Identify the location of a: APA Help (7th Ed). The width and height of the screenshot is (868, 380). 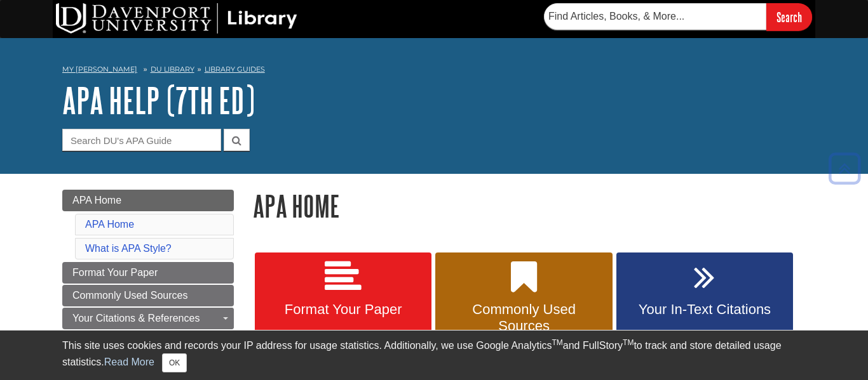
(158, 101).